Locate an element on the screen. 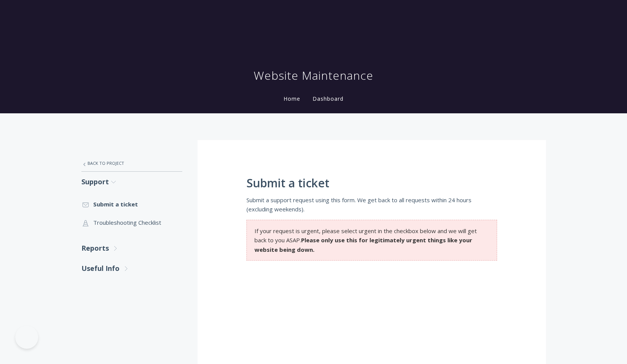 The image size is (627, 364). section: If your request is urgent, please select urgent in the checkbox below and we will get back to you... is located at coordinates (372, 240).